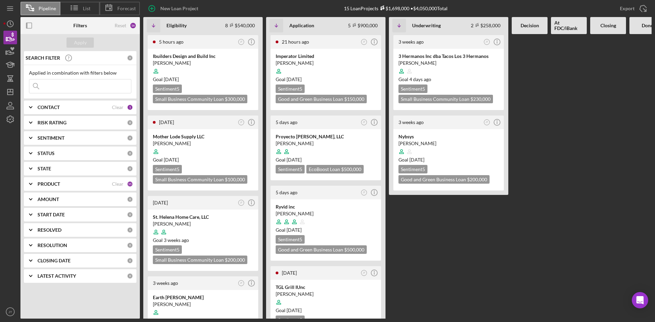  Describe the element at coordinates (286, 192) in the screenshot. I see `time: 2025-08-29 19:33` at that location.